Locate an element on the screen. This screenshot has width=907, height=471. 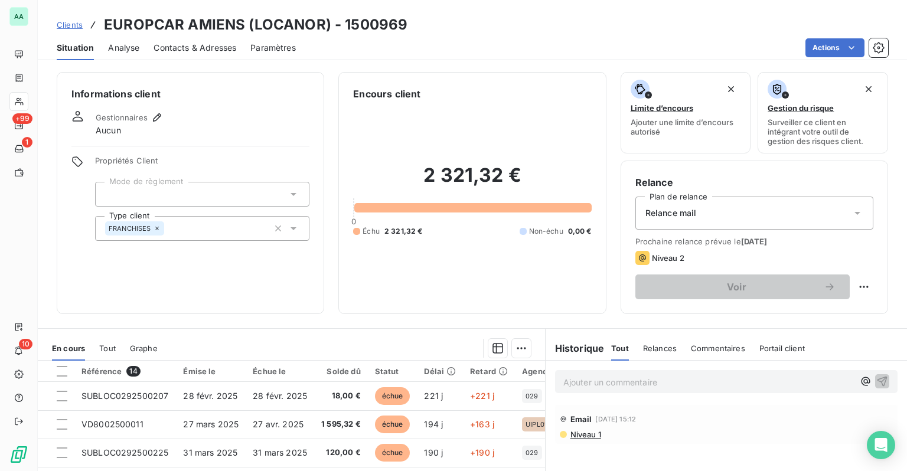
span: 194 j is located at coordinates (433, 424).